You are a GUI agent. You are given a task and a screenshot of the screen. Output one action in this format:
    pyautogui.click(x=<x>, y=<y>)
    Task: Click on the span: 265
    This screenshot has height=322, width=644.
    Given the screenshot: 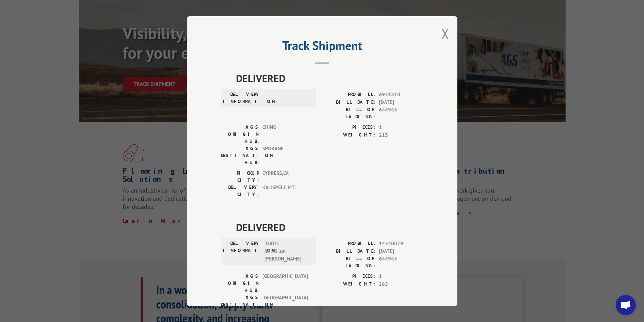 What is the action you would take?
    pyautogui.click(x=402, y=284)
    